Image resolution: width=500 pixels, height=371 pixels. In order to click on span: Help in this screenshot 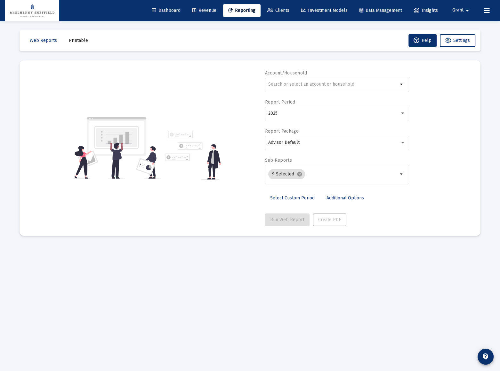, I will do `click(422, 40)`.